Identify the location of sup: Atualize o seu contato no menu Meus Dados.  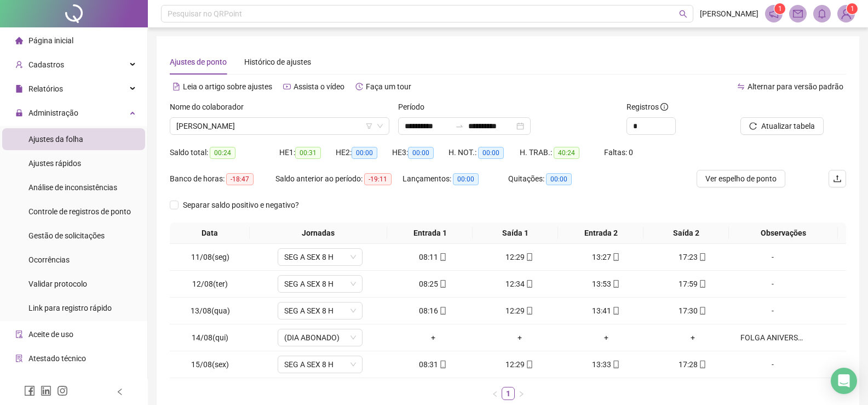
(852, 8).